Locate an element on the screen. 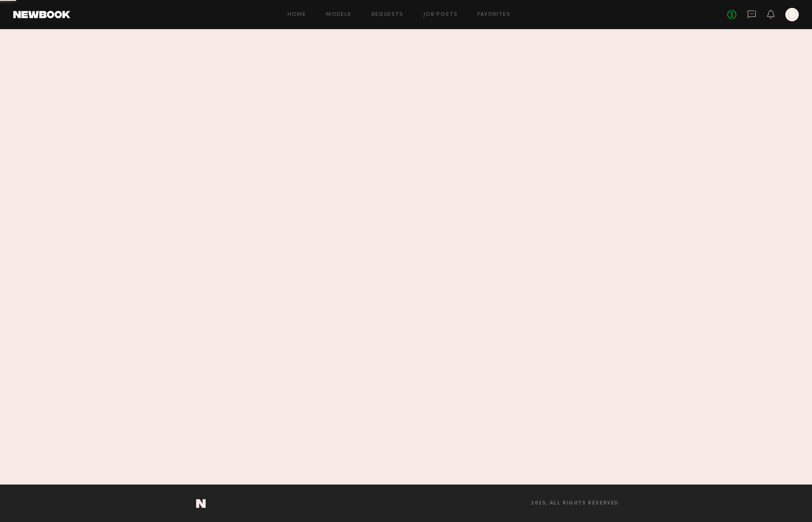 Image resolution: width=812 pixels, height=522 pixels. a: Requests is located at coordinates (387, 14).